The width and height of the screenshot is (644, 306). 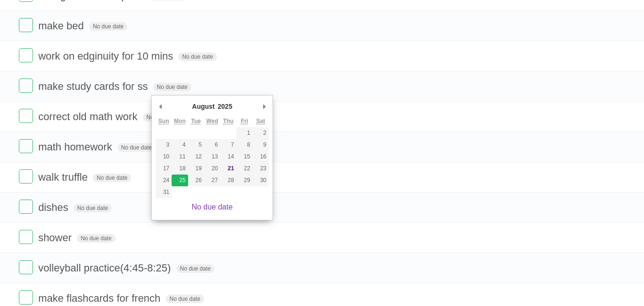 I want to click on span: shower, so click(x=56, y=237).